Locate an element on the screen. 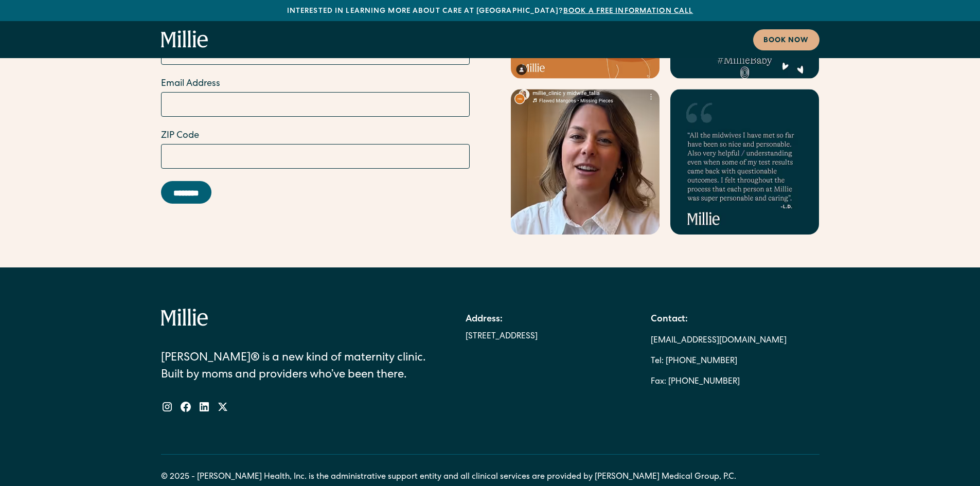  a: Book a free information call is located at coordinates (628, 12).